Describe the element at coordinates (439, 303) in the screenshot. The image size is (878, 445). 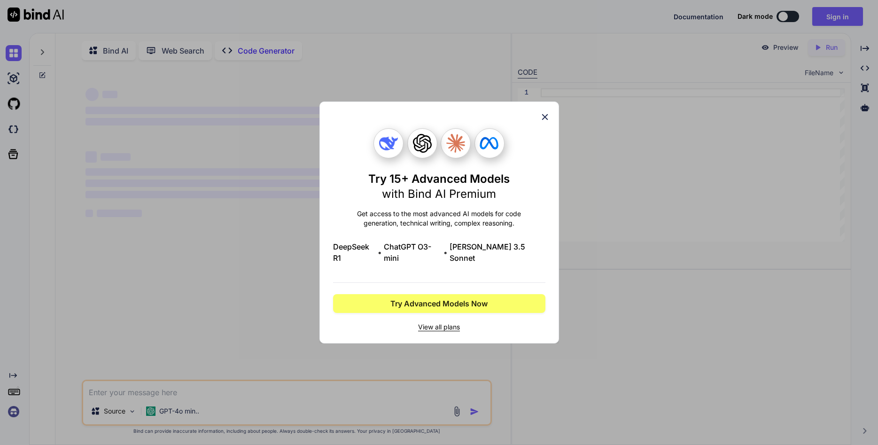
I see `button: Try Advanced Models Now` at that location.